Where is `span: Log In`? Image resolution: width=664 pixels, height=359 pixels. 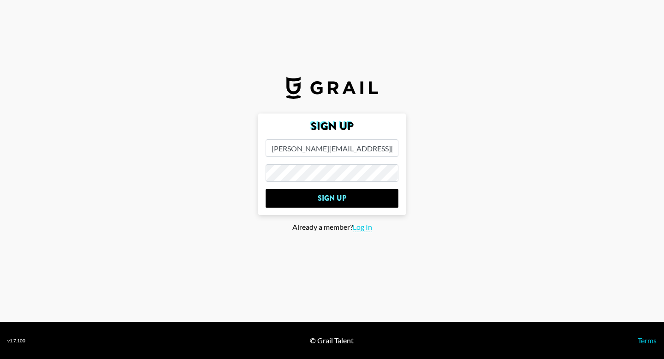 span: Log In is located at coordinates (362, 227).